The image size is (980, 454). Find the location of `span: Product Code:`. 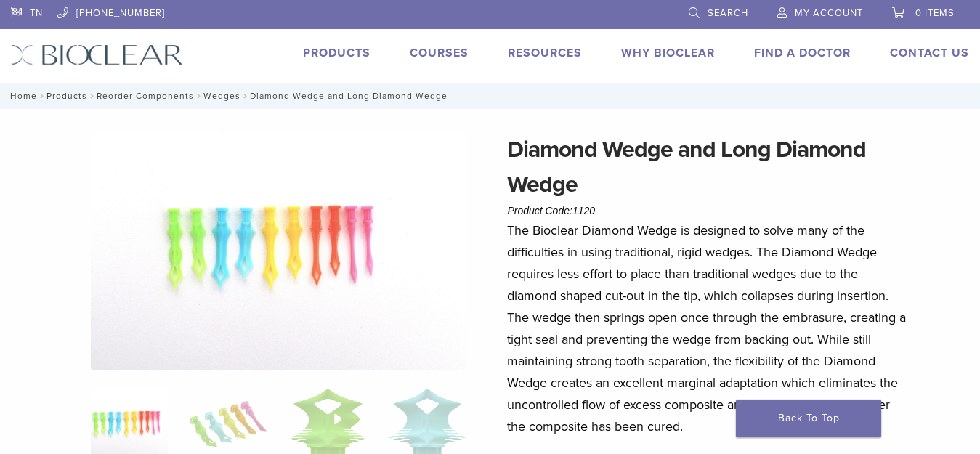

span: Product Code: is located at coordinates (550, 211).